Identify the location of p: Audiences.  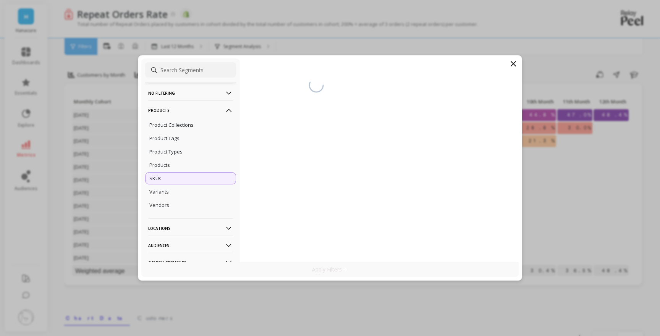
(191, 245).